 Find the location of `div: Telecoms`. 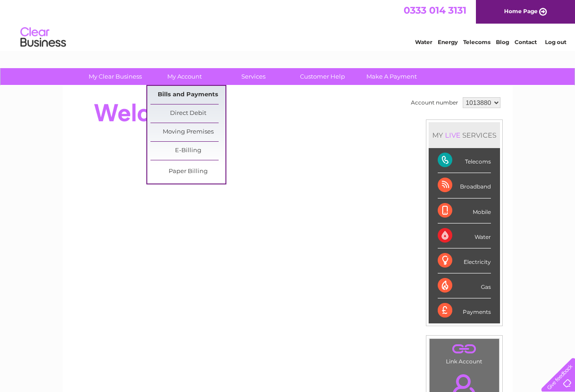

div: Telecoms is located at coordinates (464, 160).